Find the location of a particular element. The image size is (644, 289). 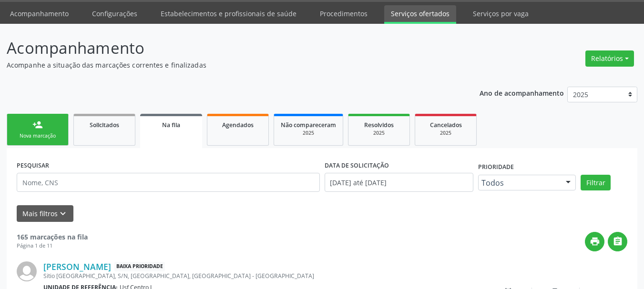

p: Acompanhamento is located at coordinates (228, 48).